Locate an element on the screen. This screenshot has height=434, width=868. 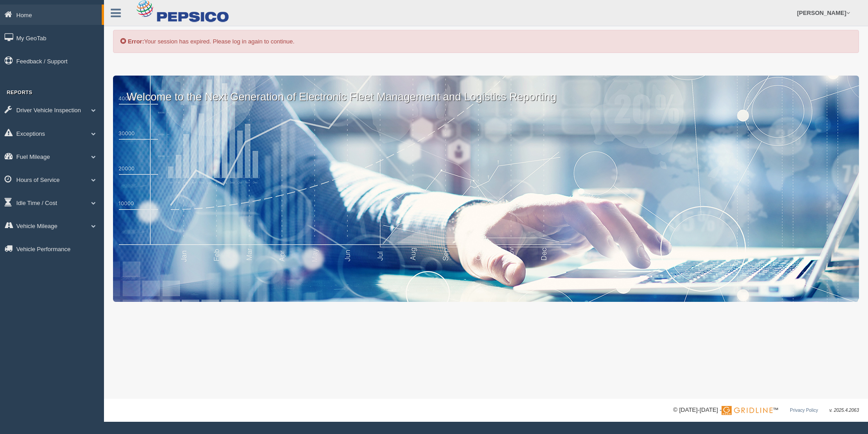
p: Welcome to the Next Generation of Electronic Fleet Management and Logistics Reporting is located at coordinates (486, 90).